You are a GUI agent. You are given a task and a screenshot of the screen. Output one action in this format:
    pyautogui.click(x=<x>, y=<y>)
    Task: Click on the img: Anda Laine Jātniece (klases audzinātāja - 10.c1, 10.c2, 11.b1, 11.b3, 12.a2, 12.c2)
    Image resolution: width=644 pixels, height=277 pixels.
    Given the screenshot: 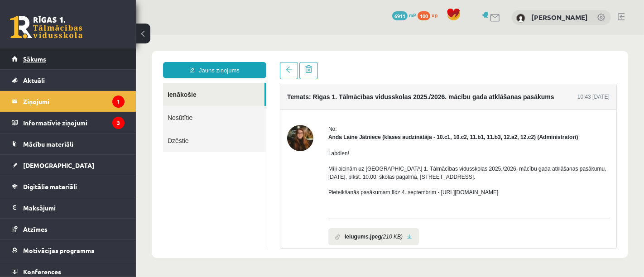 What is the action you would take?
    pyautogui.click(x=164, y=103)
    